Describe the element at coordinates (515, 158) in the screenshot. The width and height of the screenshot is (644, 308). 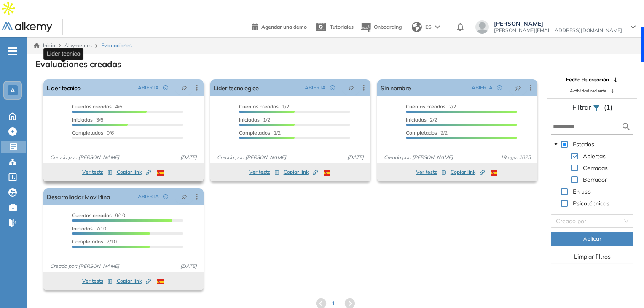
I see `span: 19 ago. 2025` at that location.